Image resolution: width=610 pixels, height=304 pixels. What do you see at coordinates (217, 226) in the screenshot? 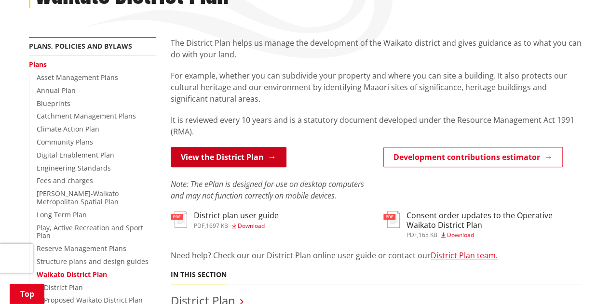
I see `span: 1697 KB` at bounding box center [217, 226].